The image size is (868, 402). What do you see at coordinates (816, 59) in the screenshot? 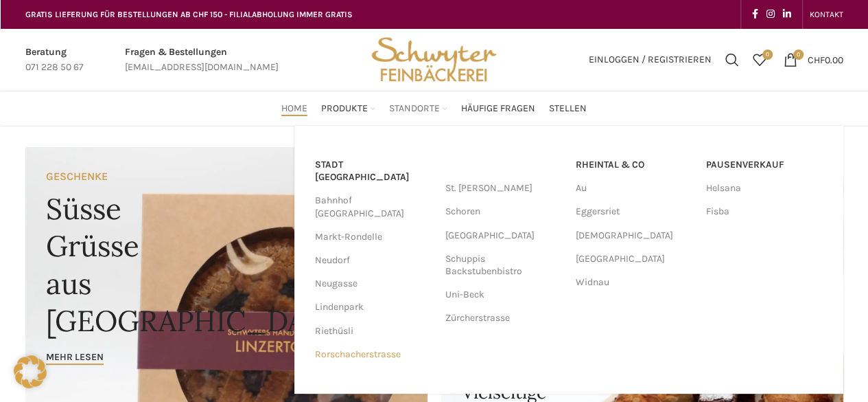
I see `span: CHF` at bounding box center [816, 59].